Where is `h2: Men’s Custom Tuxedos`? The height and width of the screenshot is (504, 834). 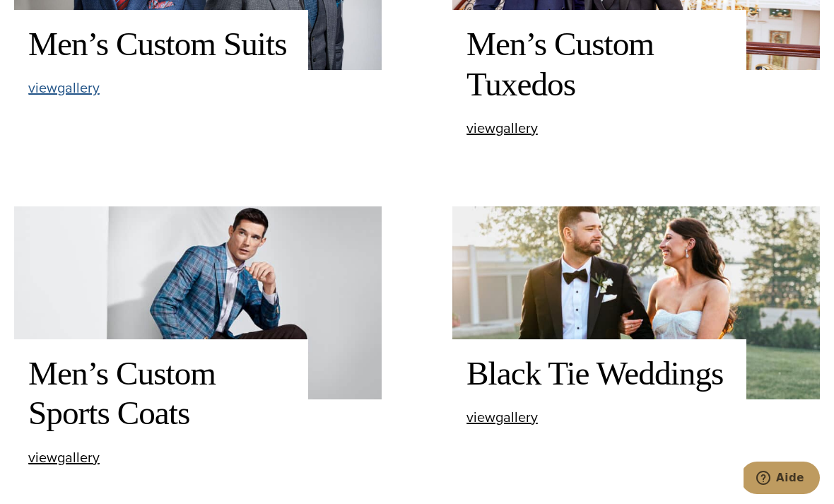 h2: Men’s Custom Tuxedos is located at coordinates (599, 63).